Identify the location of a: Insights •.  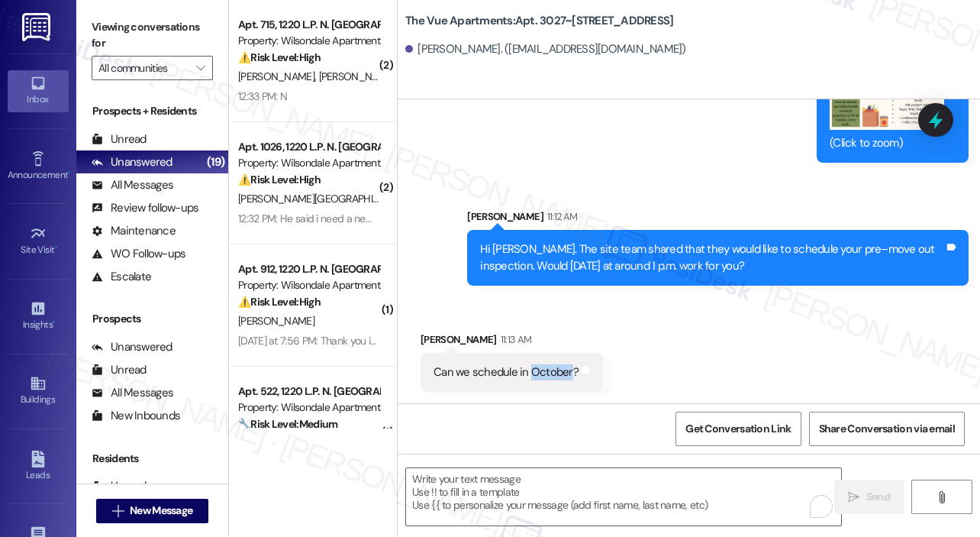
(38, 316).